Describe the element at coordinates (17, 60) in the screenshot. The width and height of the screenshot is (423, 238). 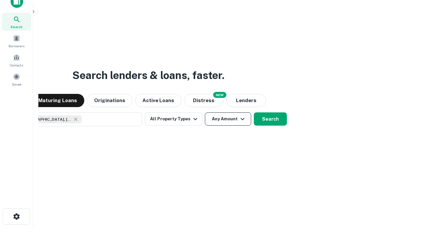
I see `a: Contacts` at that location.